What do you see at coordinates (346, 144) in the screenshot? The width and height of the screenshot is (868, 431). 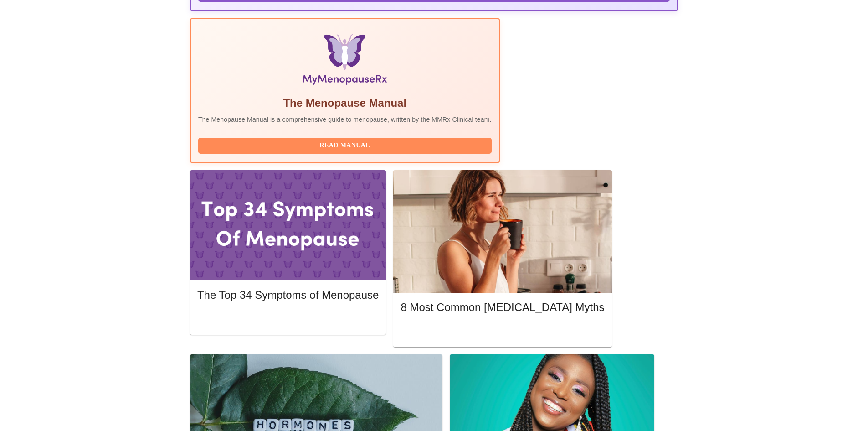 I see `a: Read Manual` at bounding box center [346, 144].